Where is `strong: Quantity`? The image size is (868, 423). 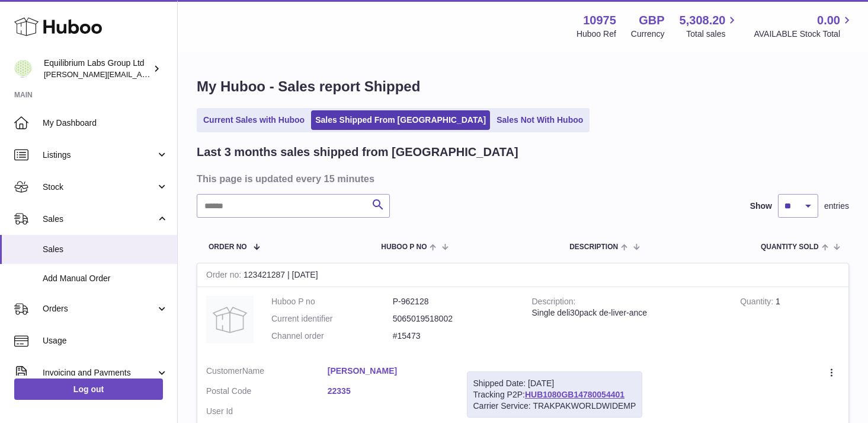
strong: Quantity is located at coordinates (758, 302).